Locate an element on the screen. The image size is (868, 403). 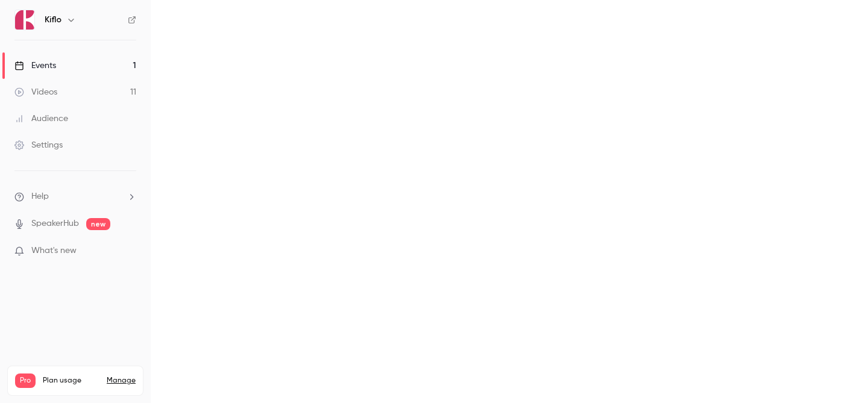
span: What's new is located at coordinates (54, 251).